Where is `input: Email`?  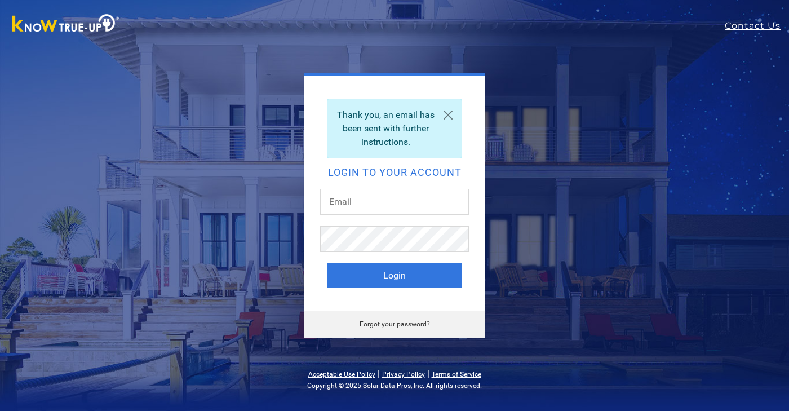 input: Email is located at coordinates (395, 202).